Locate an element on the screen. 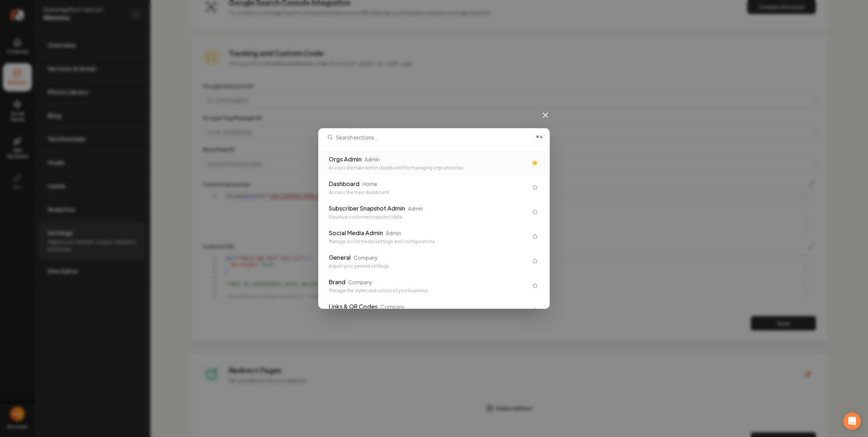 This screenshot has width=868, height=437. div: Open Intercom Messenger is located at coordinates (851, 421).